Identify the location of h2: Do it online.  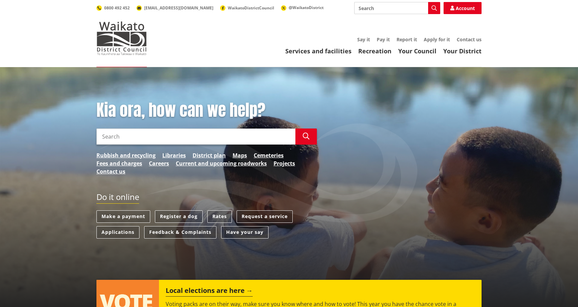
(118, 198).